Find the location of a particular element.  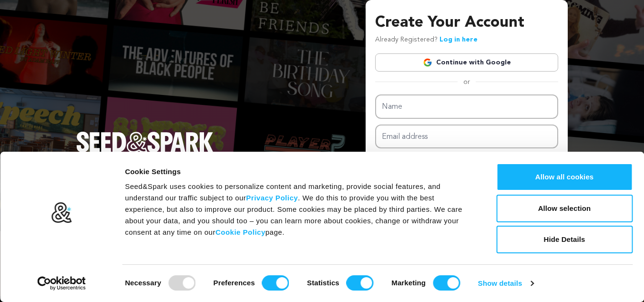

legend: Consent Selection is located at coordinates (125, 271).